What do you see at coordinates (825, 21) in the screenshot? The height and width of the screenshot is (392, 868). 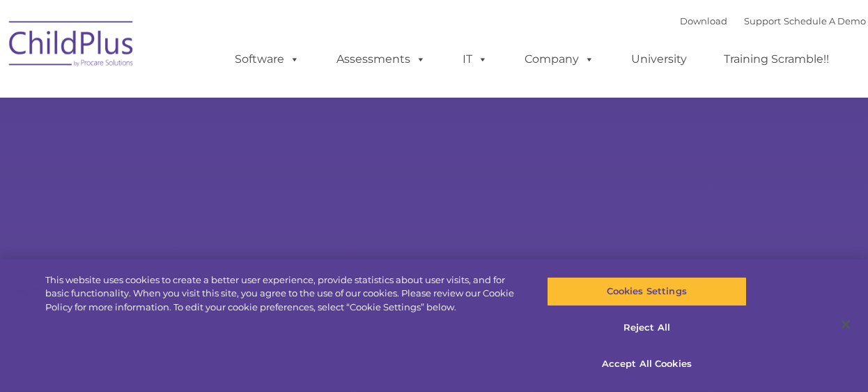 I see `a: Schedule A Demo` at bounding box center [825, 21].